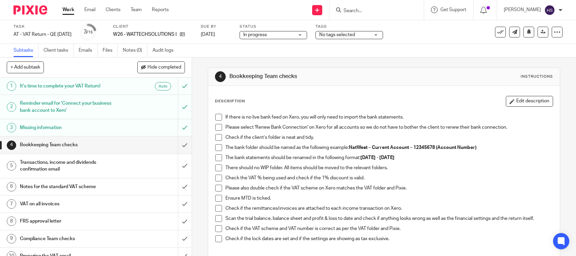  Describe the element at coordinates (68, 10) in the screenshot. I see `a: Work` at that location.